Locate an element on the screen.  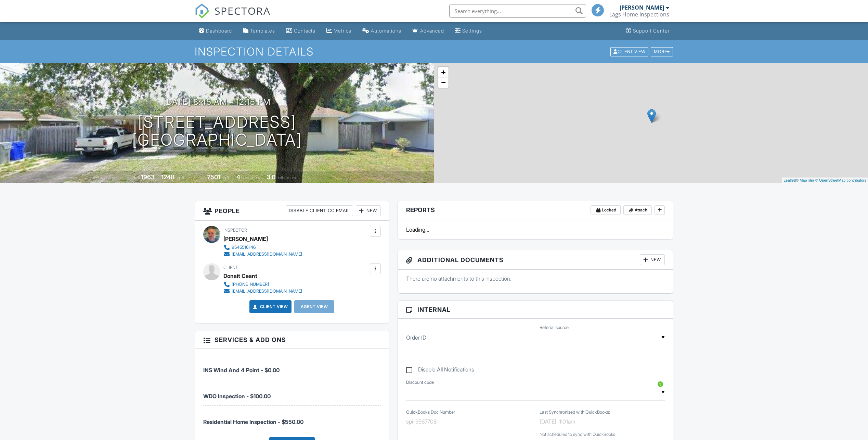
div: 3.0 is located at coordinates (271, 177).